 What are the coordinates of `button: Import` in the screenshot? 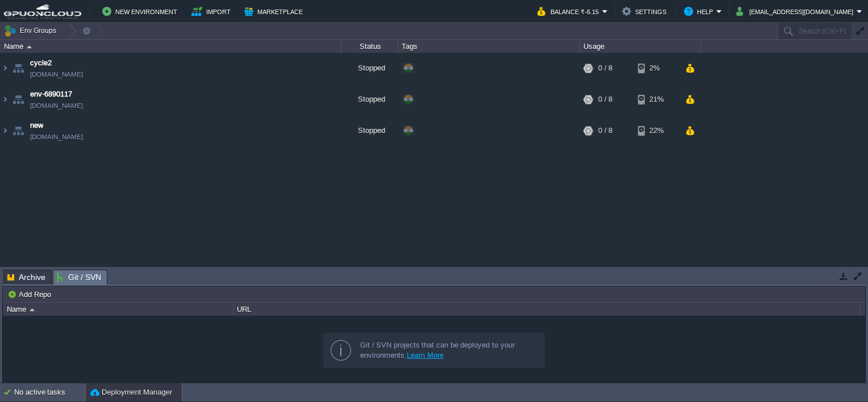 It's located at (213, 12).